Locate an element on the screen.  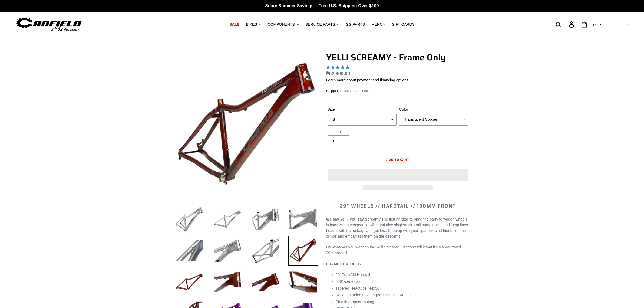
img: YELLI SCREAMY - Frame Only is located at coordinates (246, 123).